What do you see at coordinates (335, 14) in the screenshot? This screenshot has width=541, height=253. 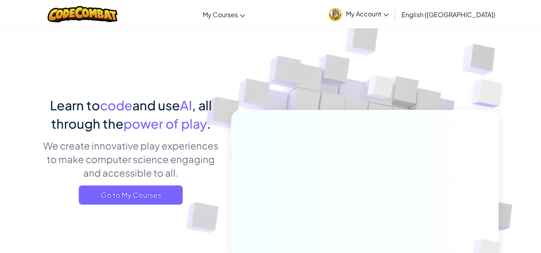 I see `img: avatar` at bounding box center [335, 14].